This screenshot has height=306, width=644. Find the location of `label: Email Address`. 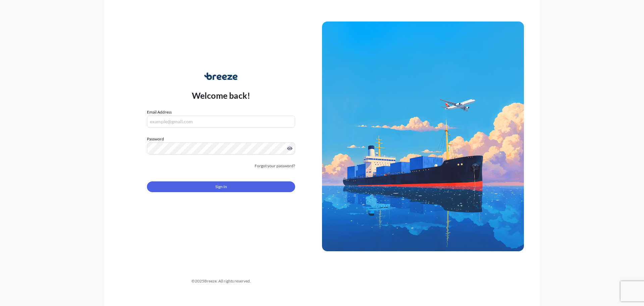

label: Email Address is located at coordinates (159, 112).